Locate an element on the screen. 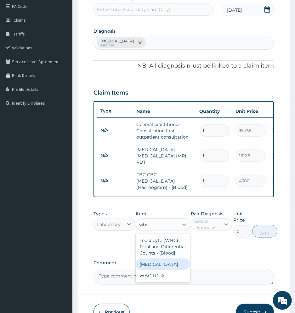 This screenshot has height=313, width=295. div: Select Diagnosis is located at coordinates (207, 224).